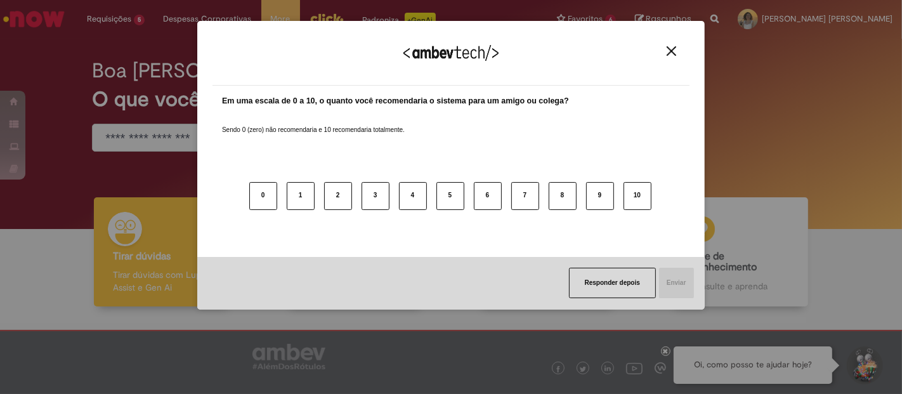 The width and height of the screenshot is (902, 394). I want to click on button: Responder depois, so click(612, 283).